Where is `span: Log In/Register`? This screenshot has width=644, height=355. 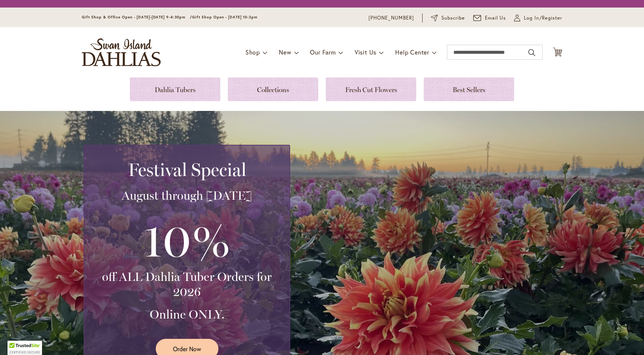
span: Log In/Register is located at coordinates (543, 18).